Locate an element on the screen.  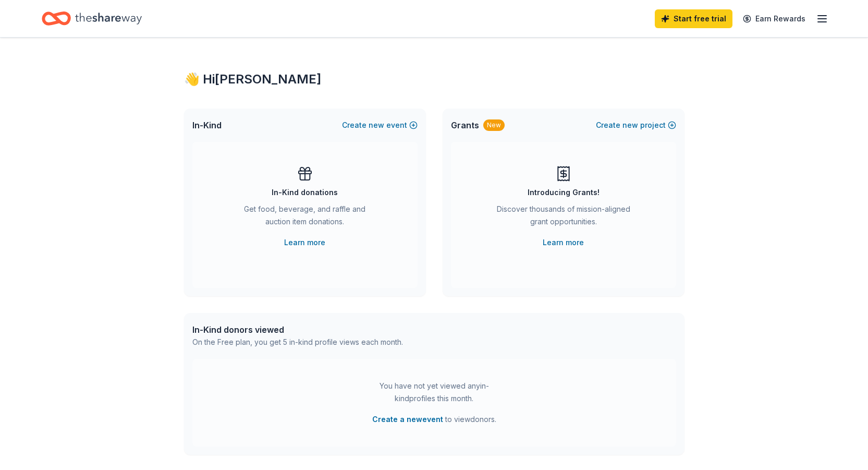
span: In-Kind is located at coordinates (207, 125).